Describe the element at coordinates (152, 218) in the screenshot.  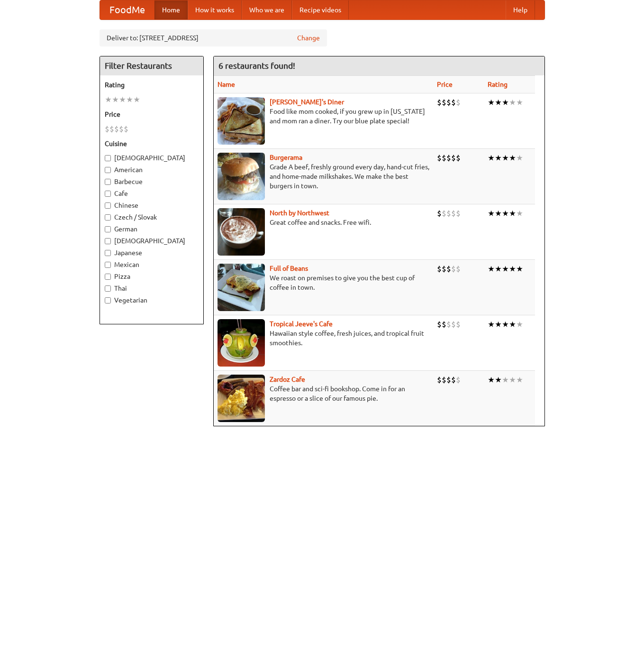
I see `label: Czech / Slovak` at that location.